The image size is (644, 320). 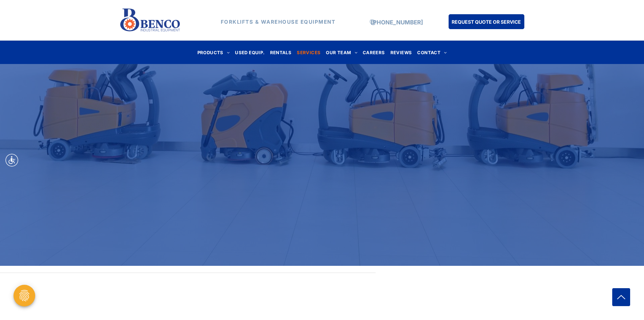 I want to click on a: CONTACT, so click(x=432, y=52).